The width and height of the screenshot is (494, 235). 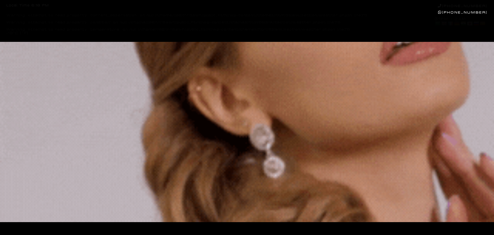 I want to click on a: Arabic, so click(x=438, y=23).